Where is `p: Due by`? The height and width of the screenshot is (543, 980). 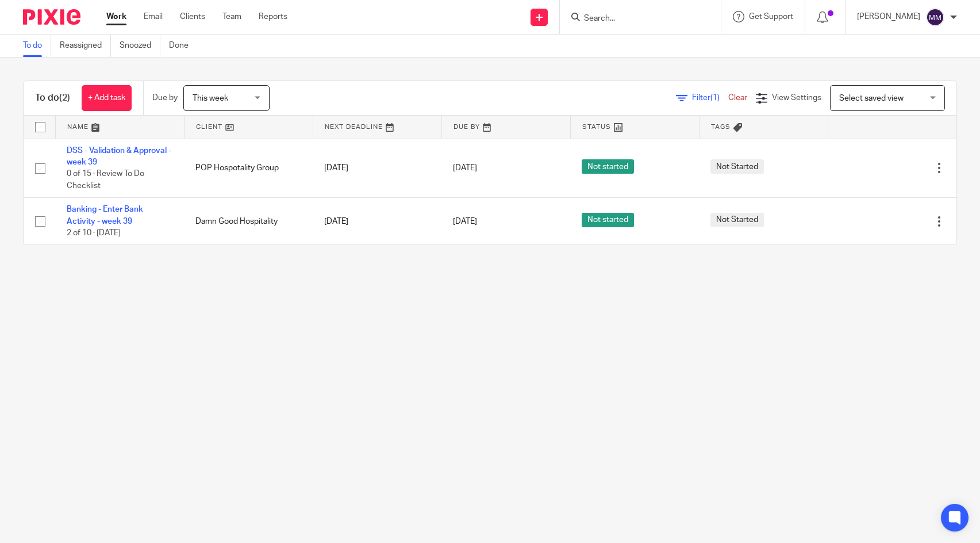
p: Due by is located at coordinates (165, 97).